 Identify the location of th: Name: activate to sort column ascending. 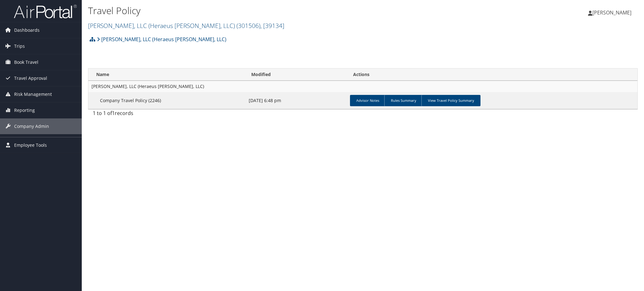
(167, 74).